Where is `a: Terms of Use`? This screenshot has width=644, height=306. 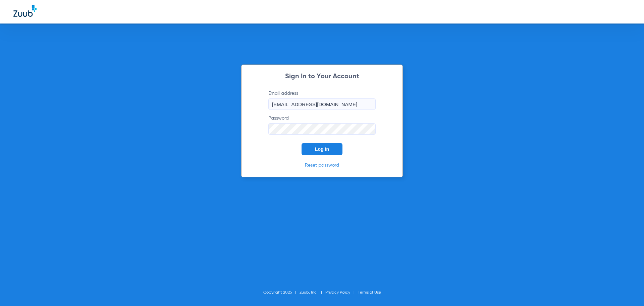
a: Terms of Use is located at coordinates (370, 292).